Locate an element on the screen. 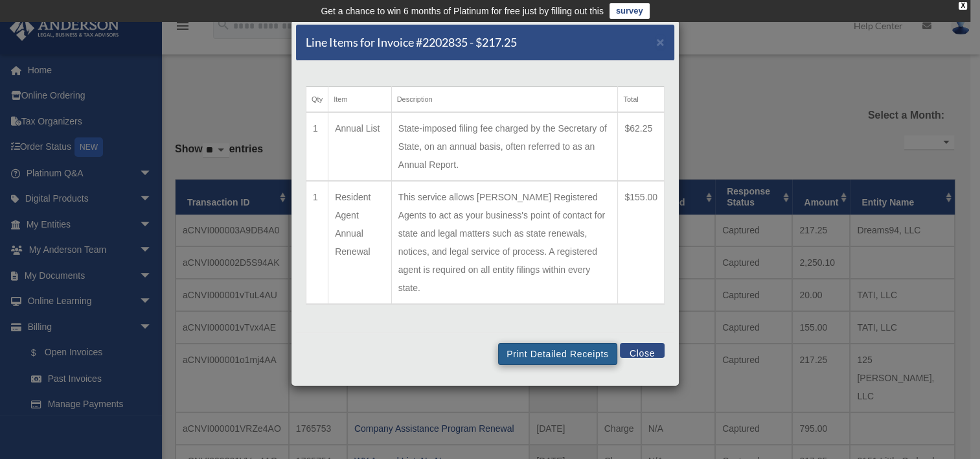  th: Item is located at coordinates (359, 100).